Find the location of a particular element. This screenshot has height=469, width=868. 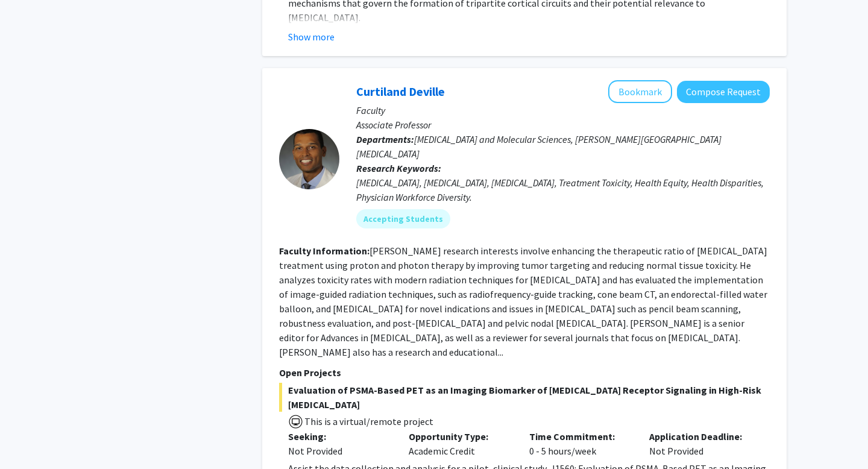

p: Time Commitment: is located at coordinates (580, 437).